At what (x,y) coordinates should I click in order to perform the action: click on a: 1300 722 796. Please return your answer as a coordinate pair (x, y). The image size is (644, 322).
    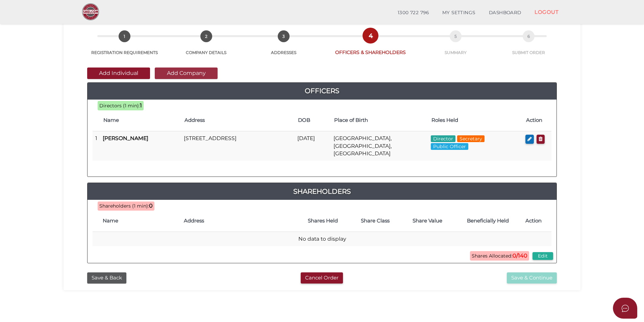
    Looking at the image, I should click on (413, 13).